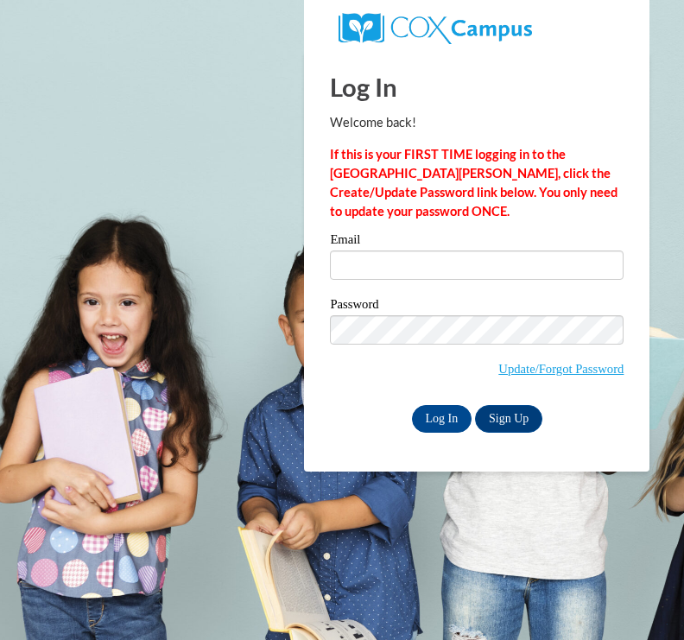 This screenshot has width=684, height=640. Describe the element at coordinates (509, 419) in the screenshot. I see `a: Sign Up` at that location.